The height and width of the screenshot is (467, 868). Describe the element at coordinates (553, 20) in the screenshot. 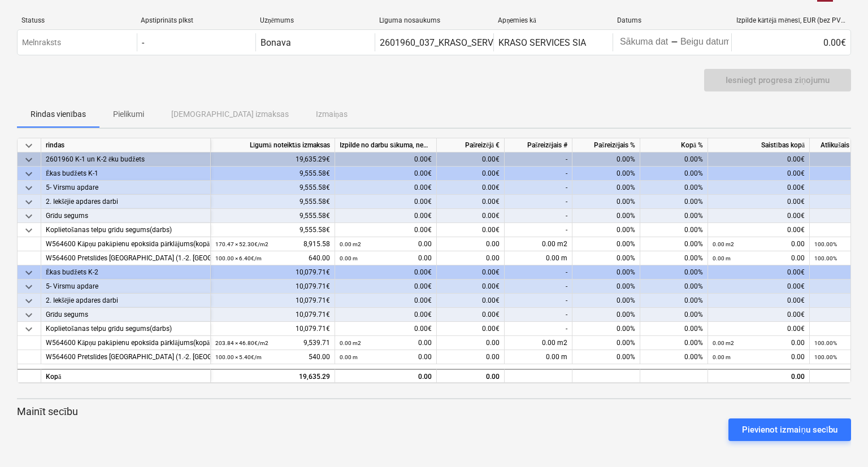

I see `div: Apņemies kā` at that location.